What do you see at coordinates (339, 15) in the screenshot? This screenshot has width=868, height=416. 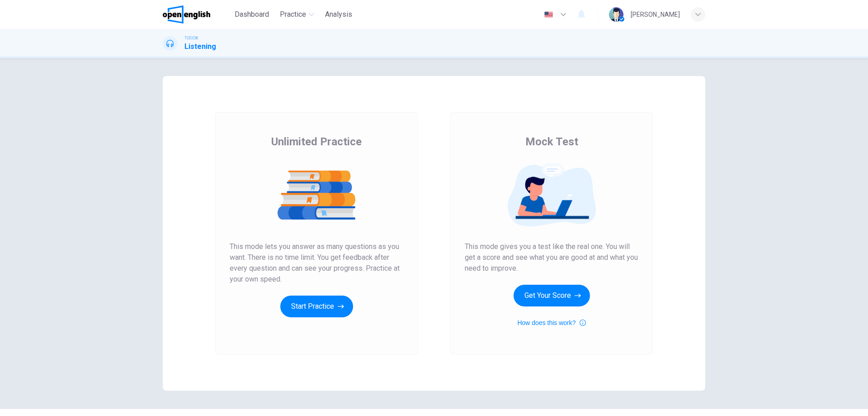 I see `button: Analysis` at bounding box center [339, 15].